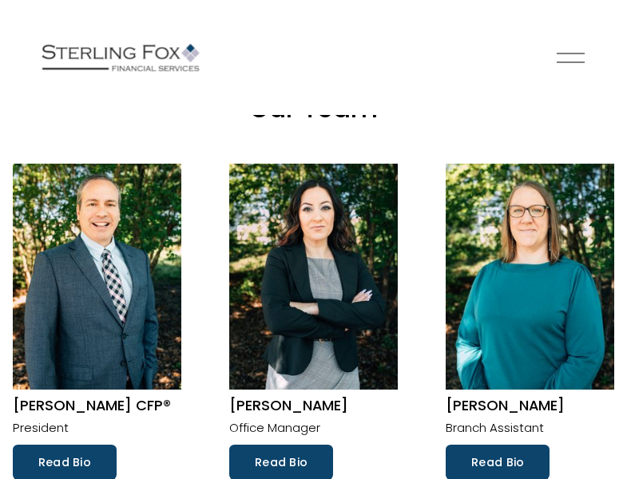  I want to click on img: Lisa M. Coello, so click(313, 276).